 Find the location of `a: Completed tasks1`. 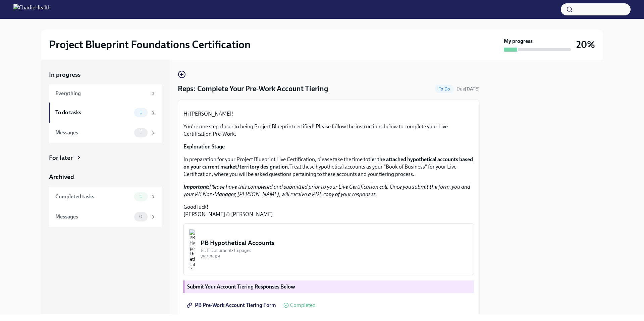

a: Completed tasks1 is located at coordinates (106, 197).